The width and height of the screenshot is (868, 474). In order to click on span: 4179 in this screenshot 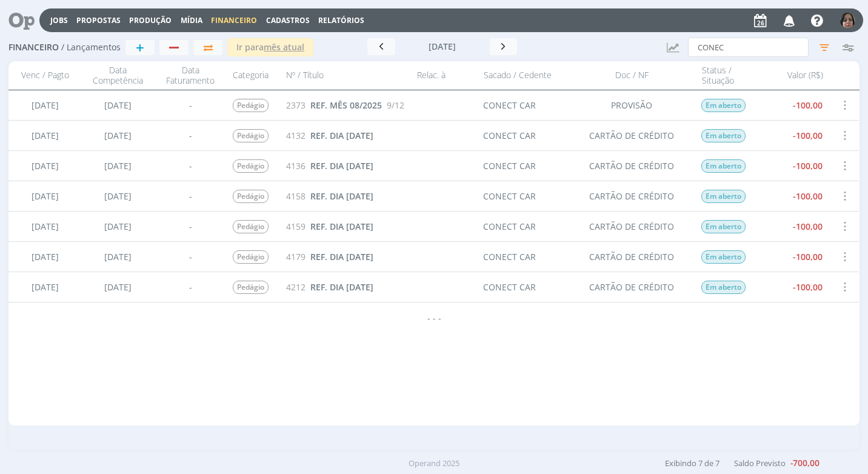, I will do `click(296, 256)`.